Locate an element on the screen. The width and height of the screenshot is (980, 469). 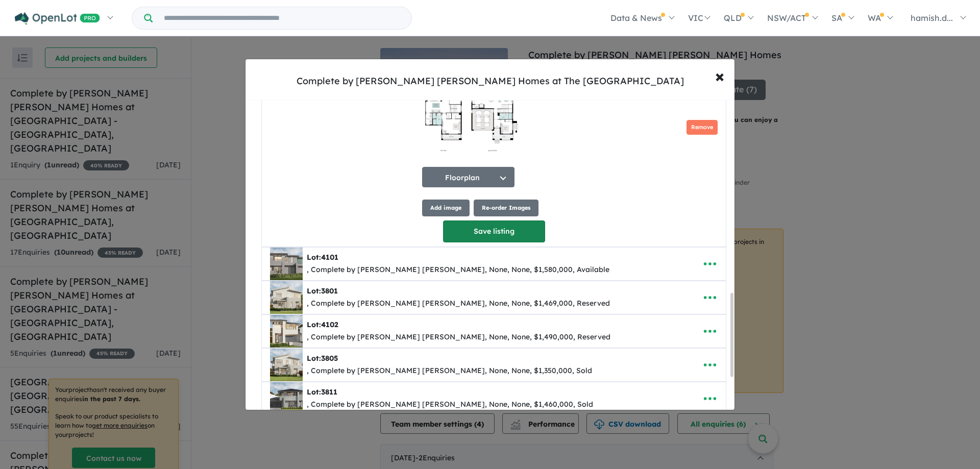
button: Re-order Images is located at coordinates (505, 207).